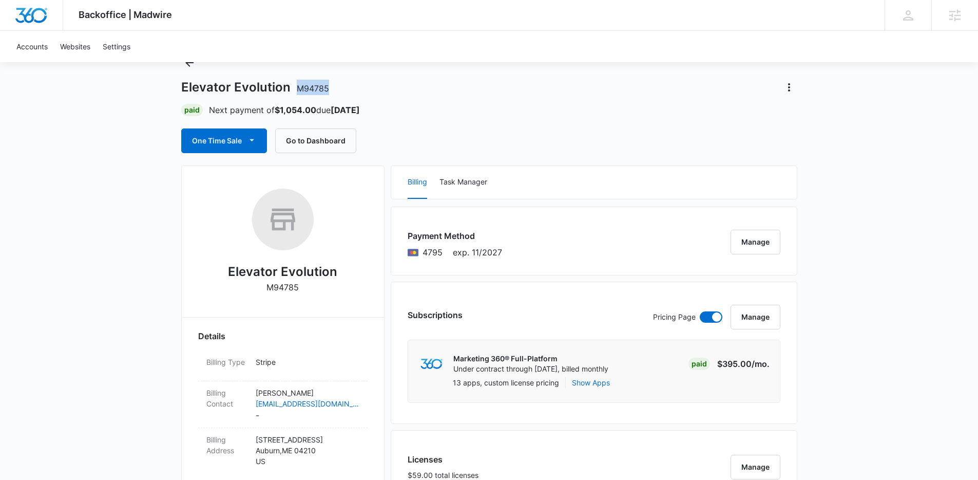 The height and width of the screenshot is (480, 978). What do you see at coordinates (212, 336) in the screenshot?
I see `span: Details` at bounding box center [212, 336].